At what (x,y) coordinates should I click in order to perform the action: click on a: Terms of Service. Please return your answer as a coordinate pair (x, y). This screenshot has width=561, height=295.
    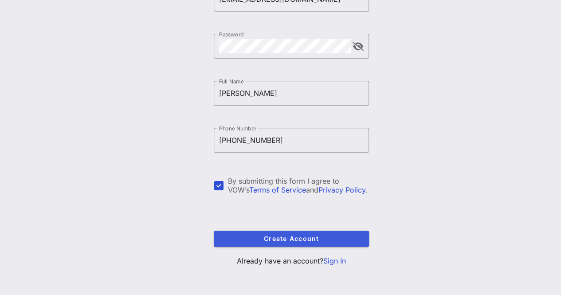
    Looking at the image, I should click on (277, 190).